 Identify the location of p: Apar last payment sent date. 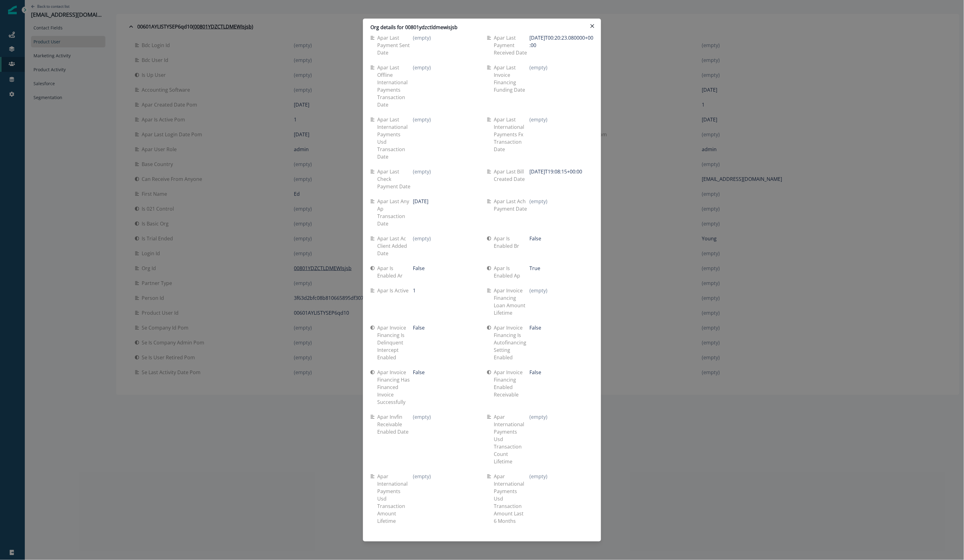
(395, 46).